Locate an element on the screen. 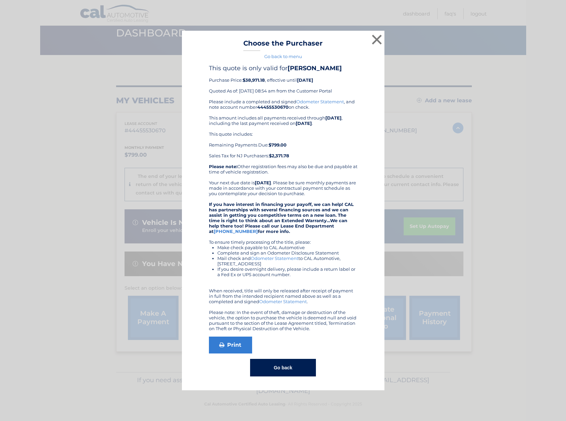 Image resolution: width=566 pixels, height=421 pixels. b: $2,371.78 is located at coordinates (279, 156).